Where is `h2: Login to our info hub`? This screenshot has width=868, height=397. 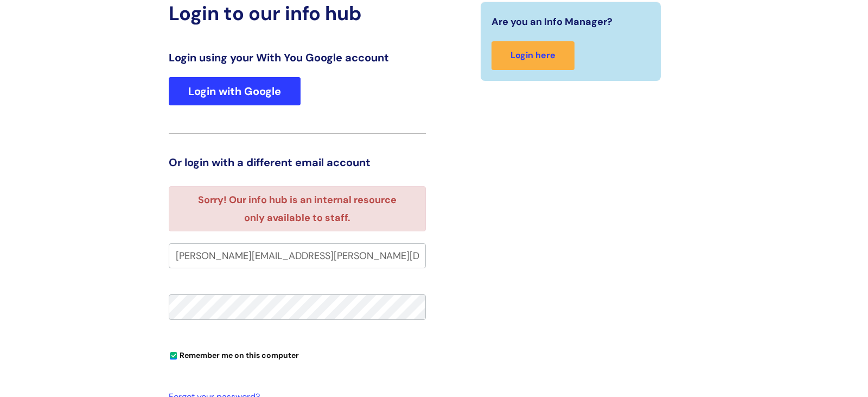 h2: Login to our info hub is located at coordinates (297, 13).